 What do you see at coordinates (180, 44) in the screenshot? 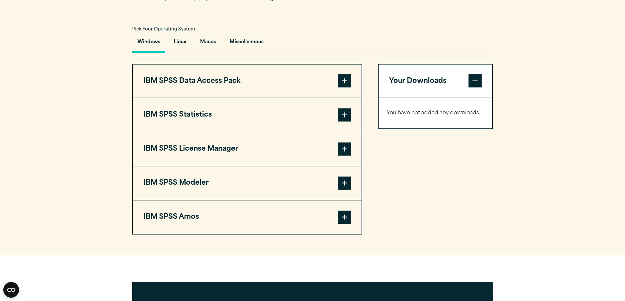
I see `button: Linux` at bounding box center [180, 44].